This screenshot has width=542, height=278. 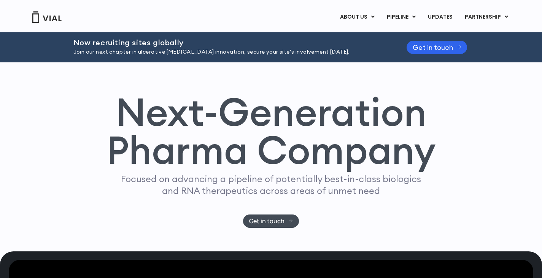 What do you see at coordinates (230, 43) in the screenshot?
I see `h2: Now recruiting sites globally` at bounding box center [230, 43].